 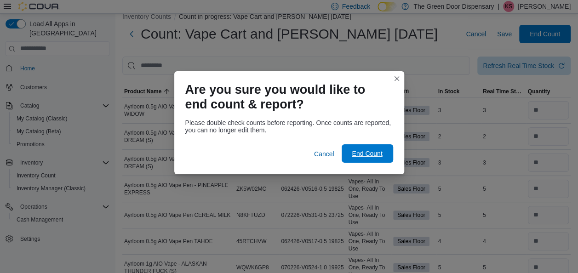 I want to click on span: Cancel, so click(x=324, y=154).